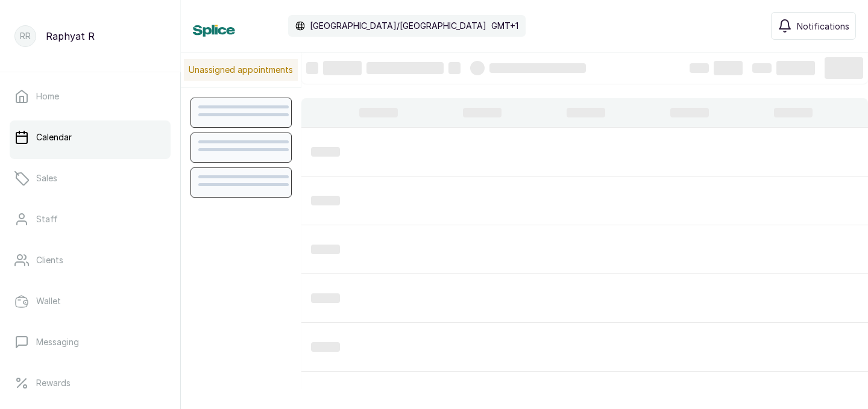  I want to click on a: Calendar, so click(90, 137).